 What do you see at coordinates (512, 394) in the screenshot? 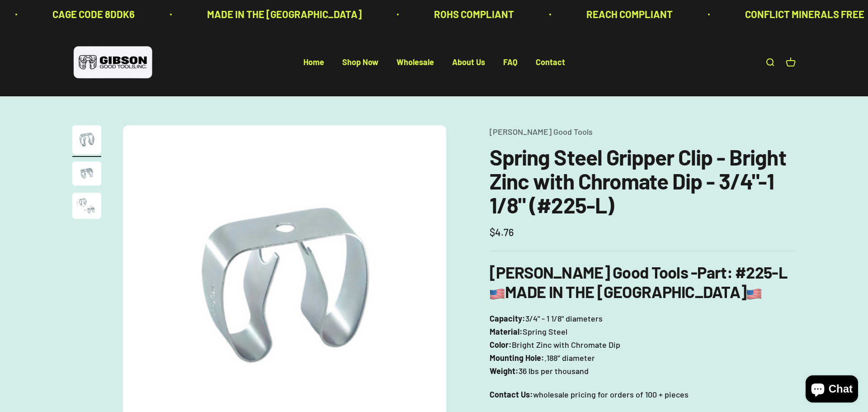
I see `strong: Contact Us:` at bounding box center [512, 394].